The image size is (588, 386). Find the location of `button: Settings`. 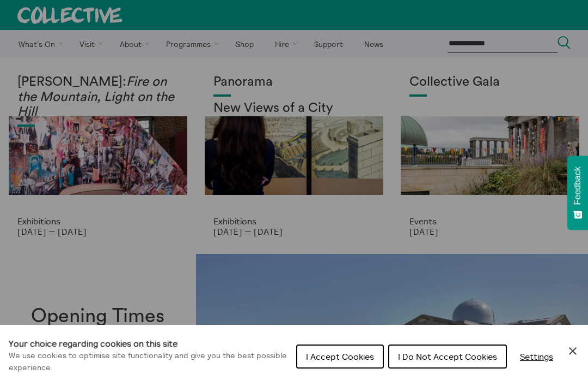

button: Settings is located at coordinates (536, 356).